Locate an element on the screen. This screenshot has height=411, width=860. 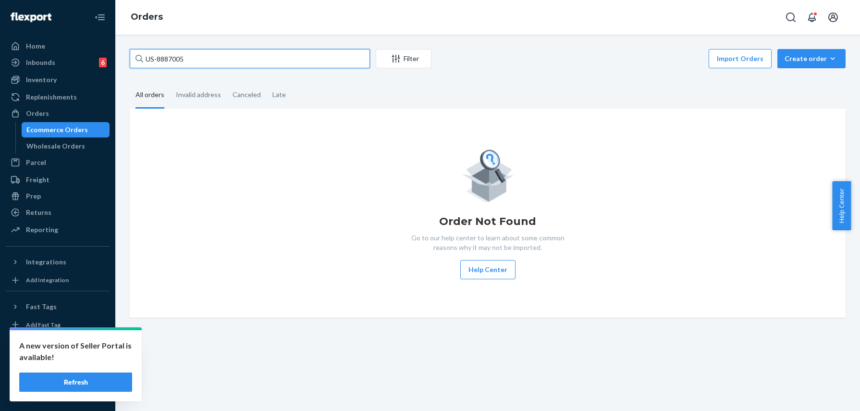
div: Returns is located at coordinates (38, 212).